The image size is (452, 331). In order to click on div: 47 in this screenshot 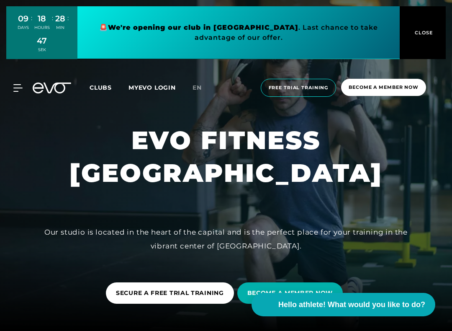, I will do `click(42, 41)`.